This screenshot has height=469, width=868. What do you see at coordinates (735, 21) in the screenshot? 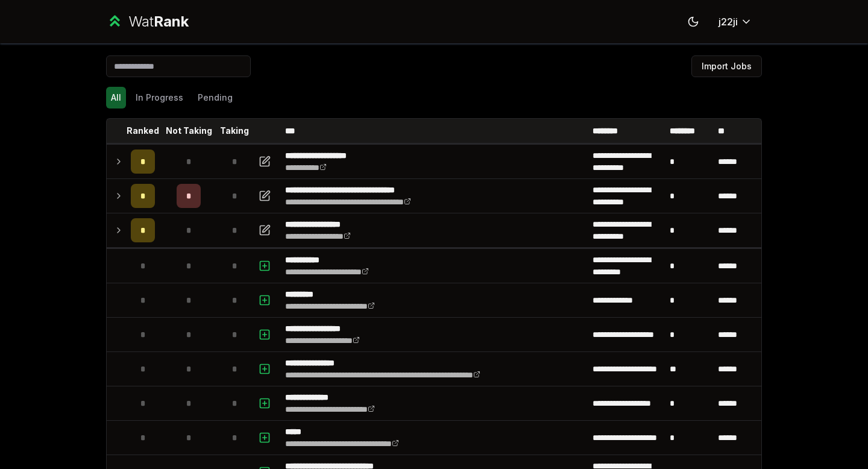
I see `button: j22ji` at bounding box center [735, 21].